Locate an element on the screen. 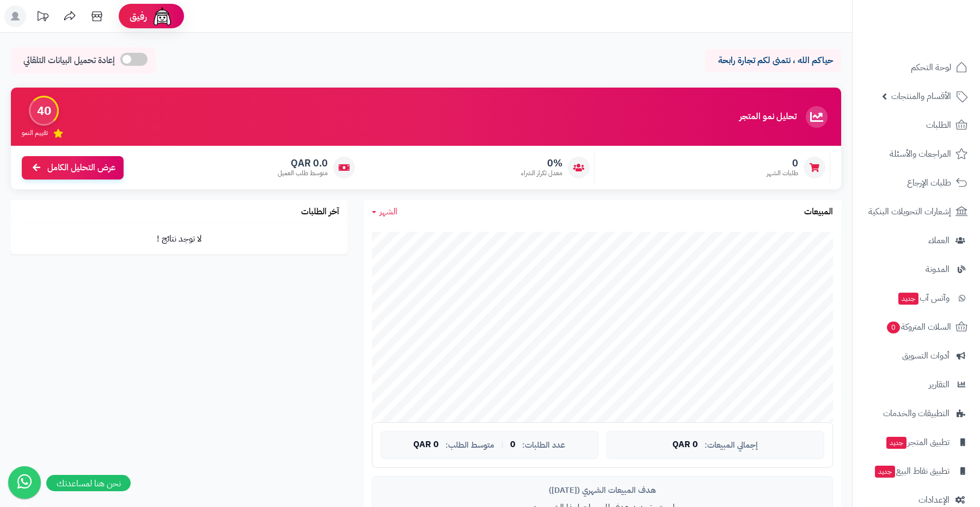 The image size is (980, 507). a: طلبات الإرجاع is located at coordinates (916, 182).